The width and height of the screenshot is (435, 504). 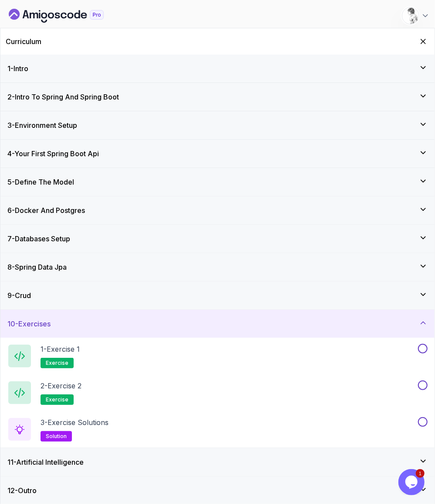 I want to click on h3: 12 - Outro, so click(x=22, y=491).